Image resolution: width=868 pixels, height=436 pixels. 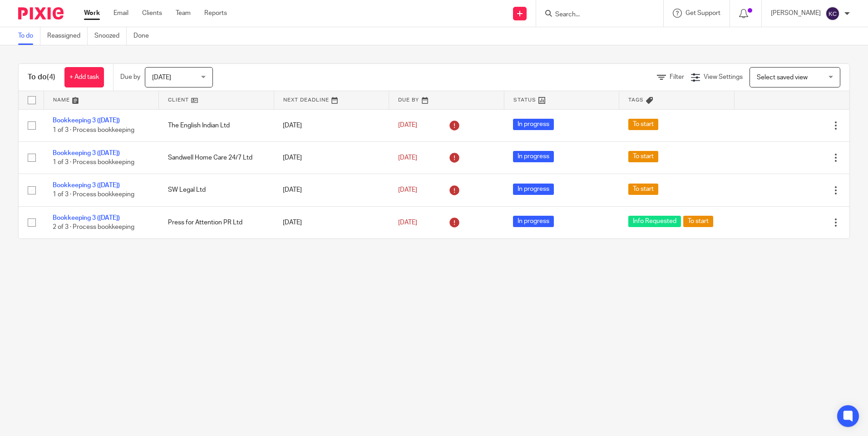 What do you see at coordinates (216, 190) in the screenshot?
I see `td: SW Legal Ltd` at bounding box center [216, 190].